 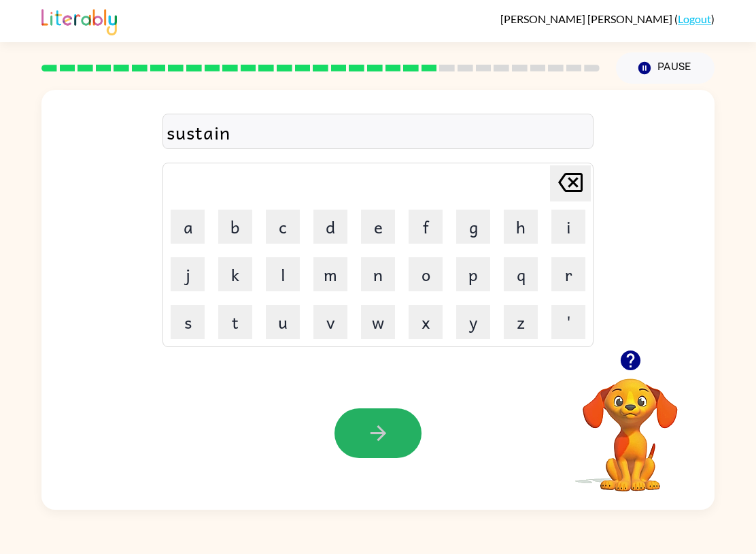 I want to click on button: b, so click(x=236, y=227).